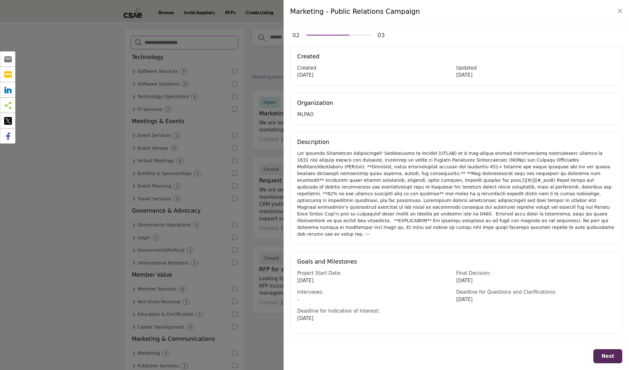 The width and height of the screenshot is (629, 370). I want to click on div: 02, so click(296, 35).